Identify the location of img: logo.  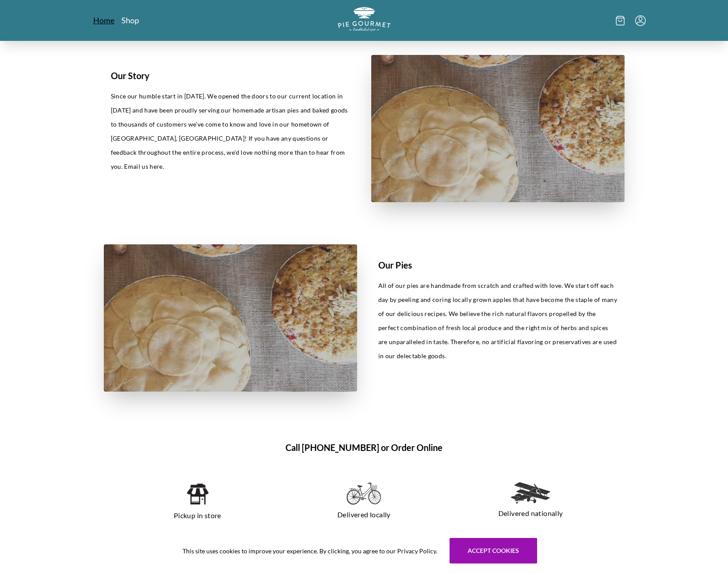
(364, 19).